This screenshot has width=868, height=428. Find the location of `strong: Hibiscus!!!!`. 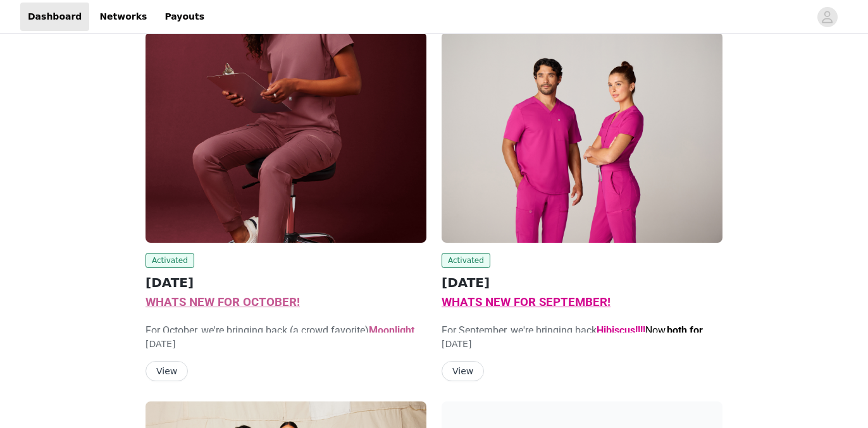

strong: Hibiscus!!!! is located at coordinates (621, 330).